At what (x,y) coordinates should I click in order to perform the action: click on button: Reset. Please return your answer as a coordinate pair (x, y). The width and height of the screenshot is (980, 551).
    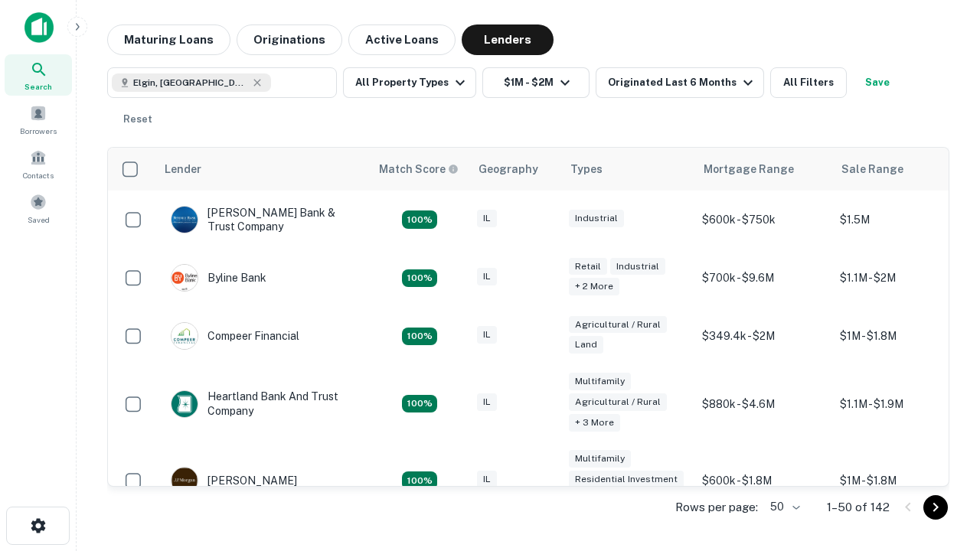
    Looking at the image, I should click on (138, 119).